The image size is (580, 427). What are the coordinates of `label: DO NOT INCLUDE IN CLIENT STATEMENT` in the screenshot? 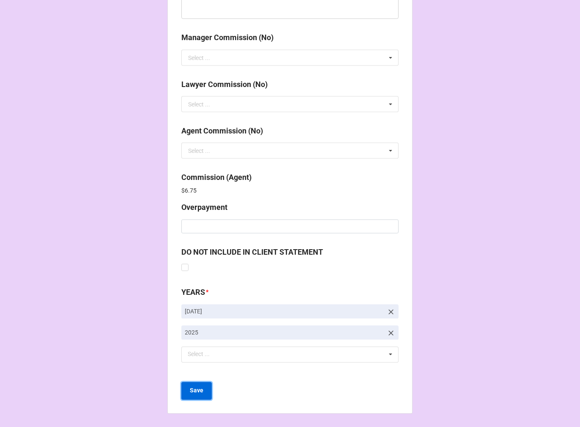 It's located at (252, 252).